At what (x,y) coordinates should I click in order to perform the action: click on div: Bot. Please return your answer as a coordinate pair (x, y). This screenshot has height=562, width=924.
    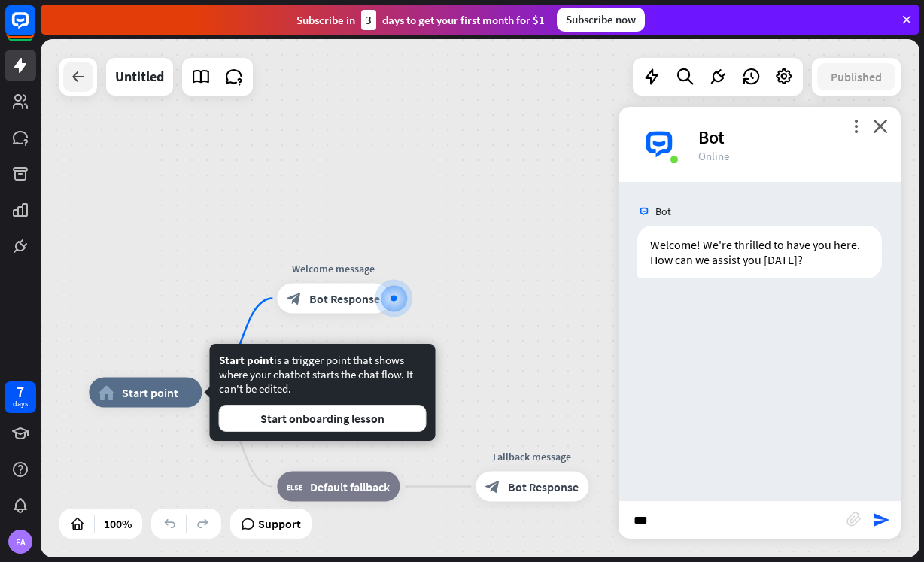
    Looking at the image, I should click on (790, 137).